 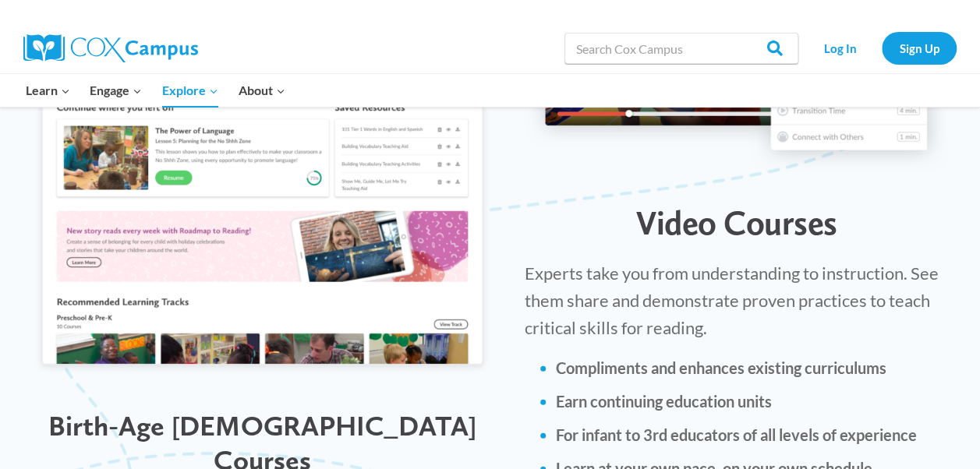 I want to click on nav: Primary Navigation, so click(x=155, y=90).